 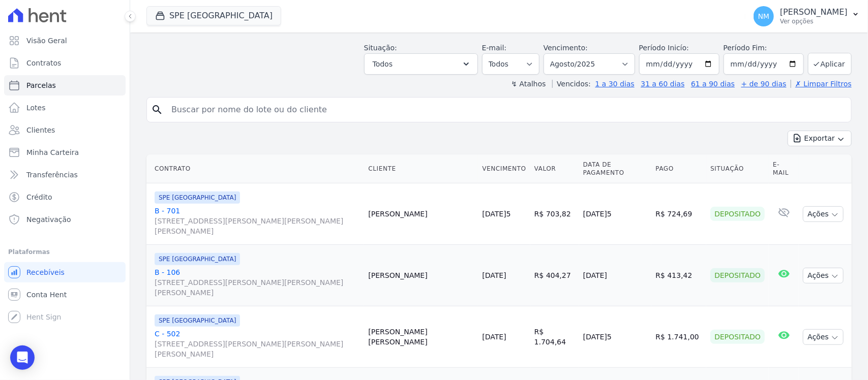 I want to click on a: 31 a 60 dias, so click(x=663, y=84).